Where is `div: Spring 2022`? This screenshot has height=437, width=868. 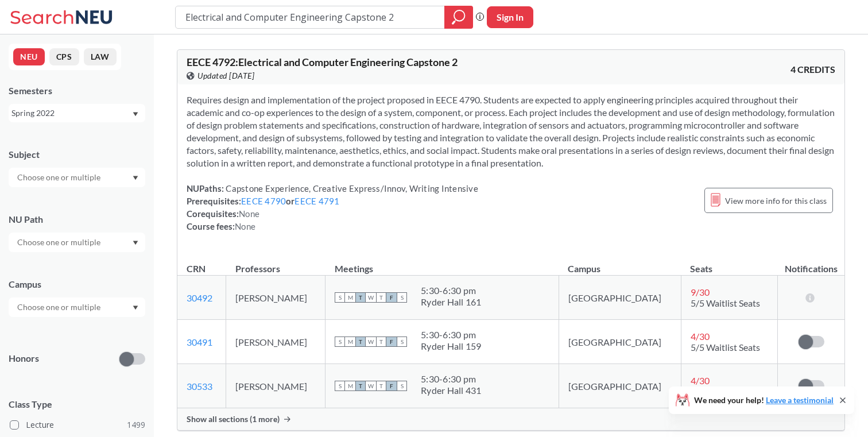 div: Spring 2022 is located at coordinates (71, 113).